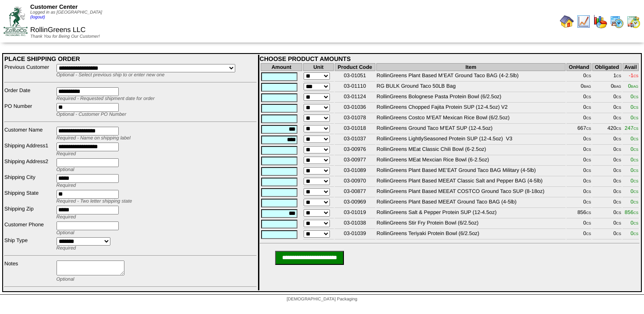  What do you see at coordinates (29, 244) in the screenshot?
I see `td: Ship Type` at bounding box center [29, 244].